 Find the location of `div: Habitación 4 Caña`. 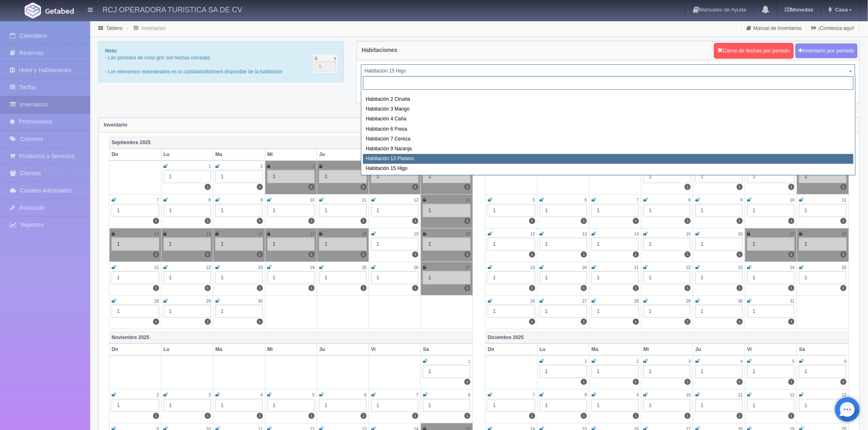

div: Habitación 4 Caña is located at coordinates (608, 119).